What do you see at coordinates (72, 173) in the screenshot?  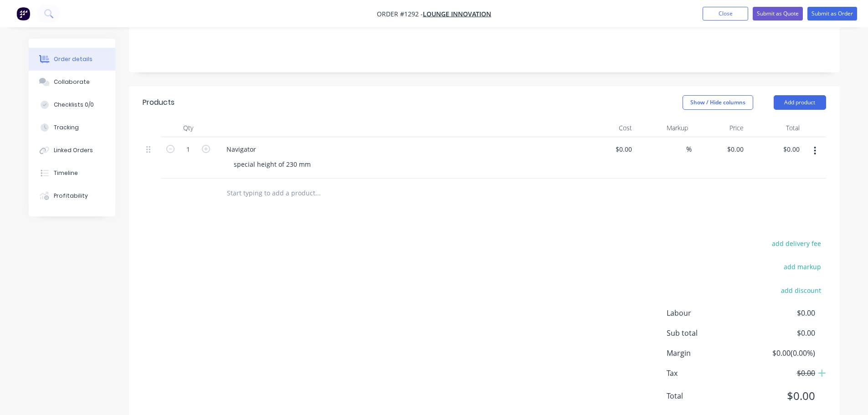 I see `button: Timeline` at bounding box center [72, 173].